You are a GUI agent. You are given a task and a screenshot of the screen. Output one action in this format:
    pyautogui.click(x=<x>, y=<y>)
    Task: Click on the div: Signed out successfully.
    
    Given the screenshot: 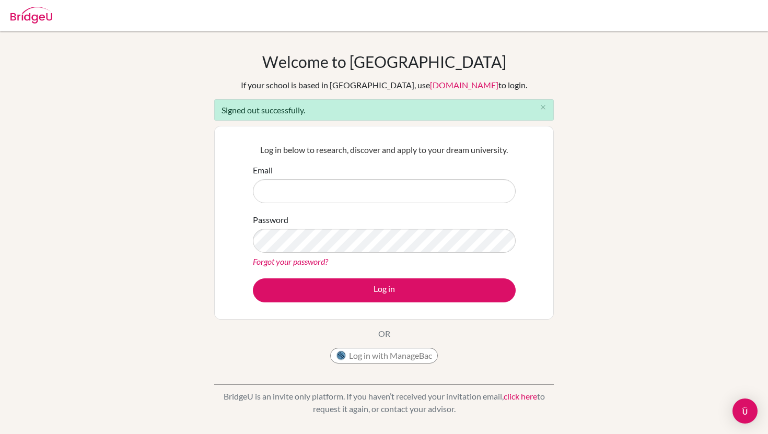 What is the action you would take?
    pyautogui.click(x=384, y=110)
    